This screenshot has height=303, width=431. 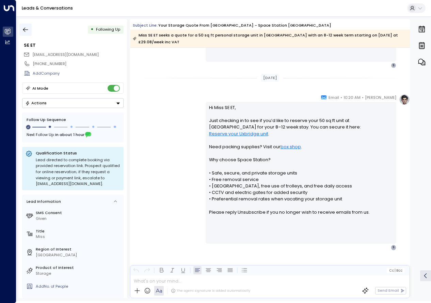 What do you see at coordinates (36, 103) in the screenshot?
I see `div: Actions` at bounding box center [36, 103].